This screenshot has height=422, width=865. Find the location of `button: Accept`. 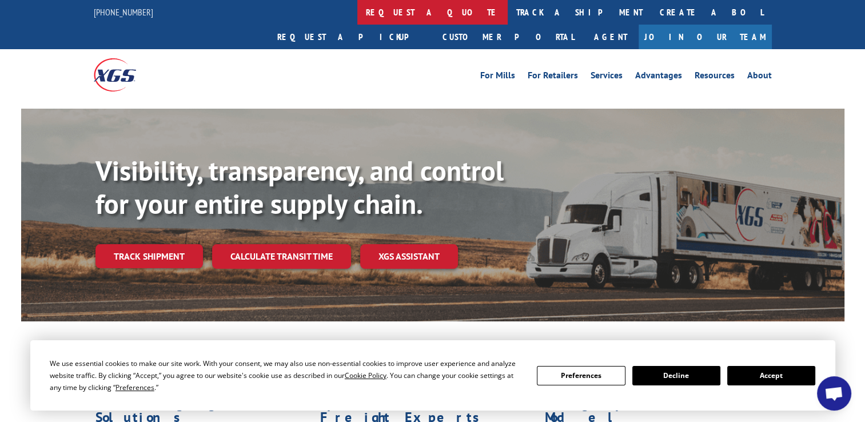

button: Accept is located at coordinates (772, 376).